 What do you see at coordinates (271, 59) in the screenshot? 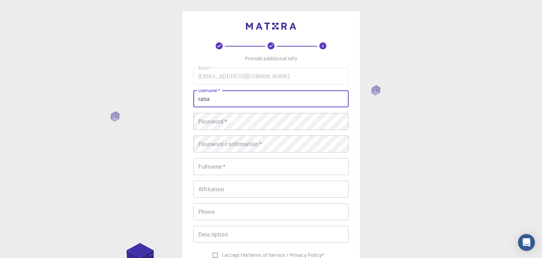
I see `p: Provide additional info` at bounding box center [271, 59].